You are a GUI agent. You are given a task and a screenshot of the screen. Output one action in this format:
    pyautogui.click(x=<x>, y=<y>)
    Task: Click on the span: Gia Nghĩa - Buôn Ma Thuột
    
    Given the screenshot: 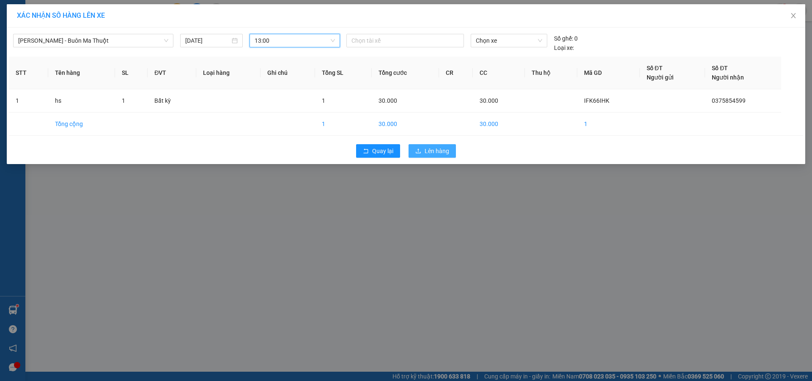 What is the action you would take?
    pyautogui.click(x=93, y=41)
    